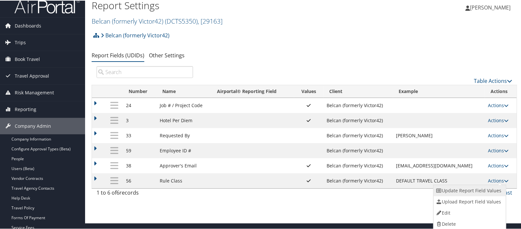 Image resolution: width=521 pixels, height=229 pixels. I want to click on td: 3, so click(139, 120).